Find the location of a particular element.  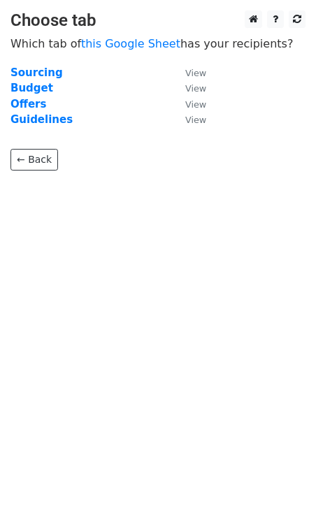

a: Guidelines is located at coordinates (41, 120).